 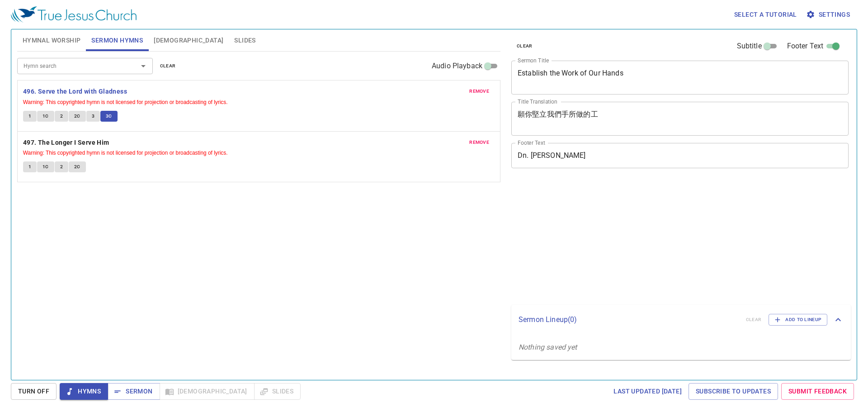 What do you see at coordinates (133, 391) in the screenshot?
I see `button: Sermon` at bounding box center [133, 391].